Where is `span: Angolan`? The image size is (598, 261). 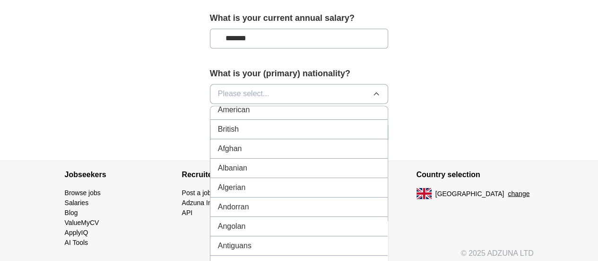 span: Angolan is located at coordinates (232, 226).